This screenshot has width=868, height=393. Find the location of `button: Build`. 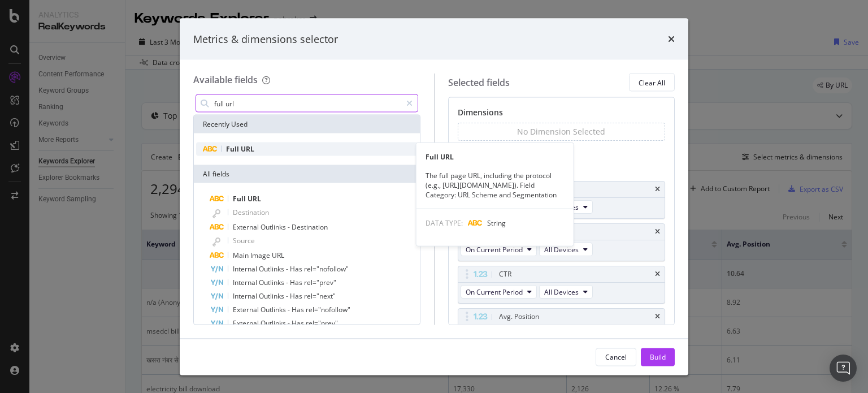

button: Build is located at coordinates (658, 357).